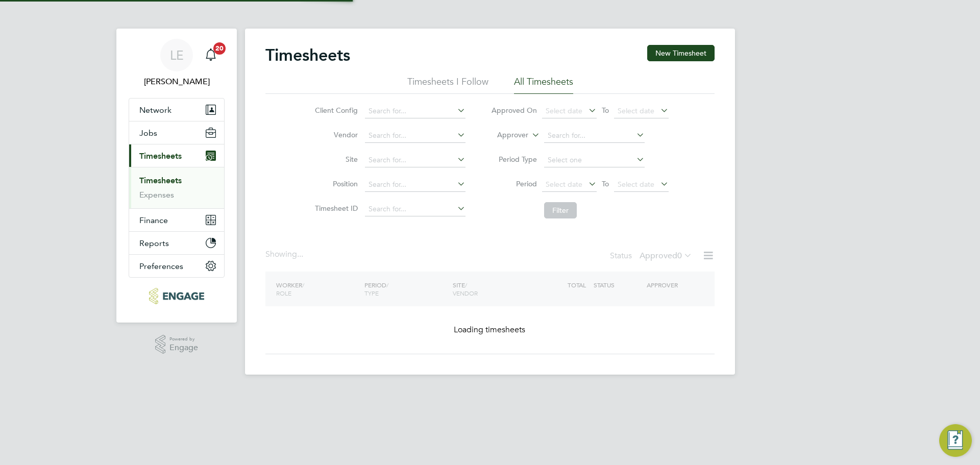 The height and width of the screenshot is (465, 980). What do you see at coordinates (334, 159) in the screenshot?
I see `label: Site` at bounding box center [334, 159].